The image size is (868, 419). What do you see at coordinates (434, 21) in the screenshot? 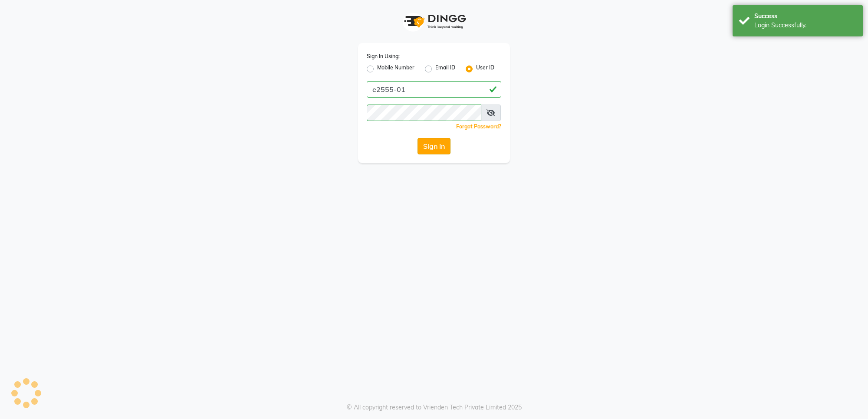
I see `img: logo1.svg` at bounding box center [434, 21].